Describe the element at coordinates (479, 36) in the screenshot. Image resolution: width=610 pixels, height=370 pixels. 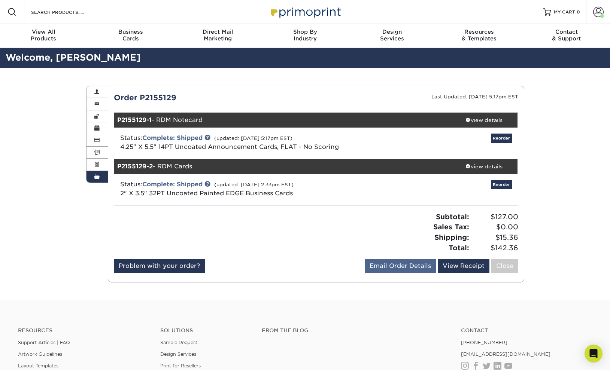
I see `a: Resources& Templates` at that location.